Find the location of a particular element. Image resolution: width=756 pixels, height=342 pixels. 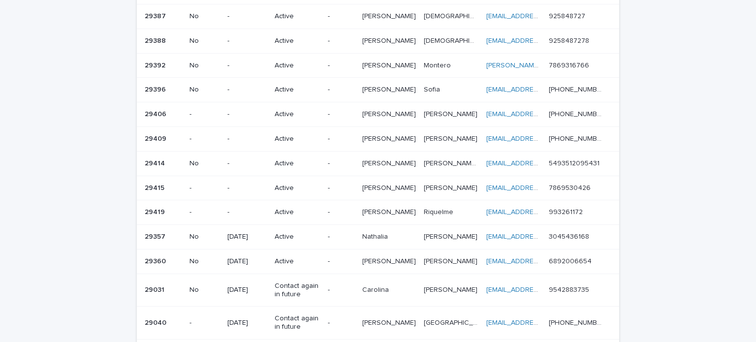

p: 993261172 is located at coordinates (567, 211).